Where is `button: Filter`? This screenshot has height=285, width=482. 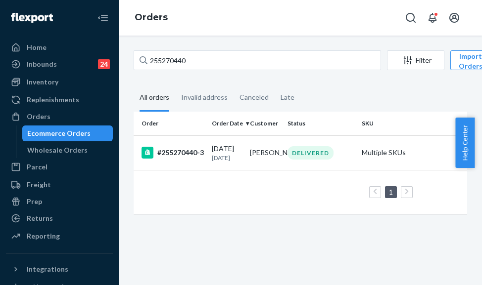
button: Filter is located at coordinates (415, 60).